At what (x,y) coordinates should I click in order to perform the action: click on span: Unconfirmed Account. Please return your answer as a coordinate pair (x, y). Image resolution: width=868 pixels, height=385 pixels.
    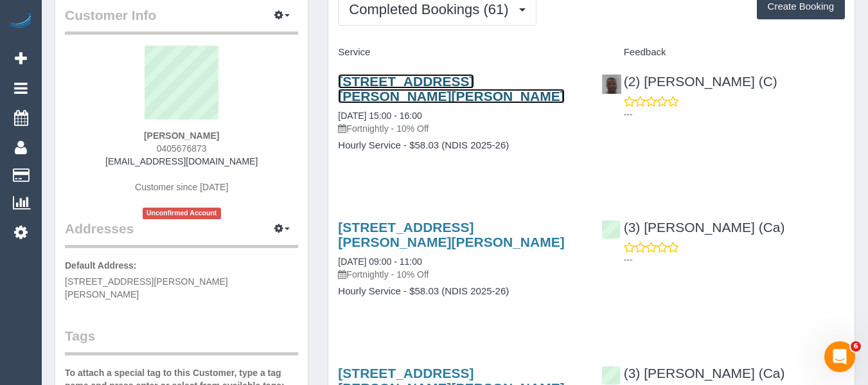
    Looking at the image, I should click on (182, 213).